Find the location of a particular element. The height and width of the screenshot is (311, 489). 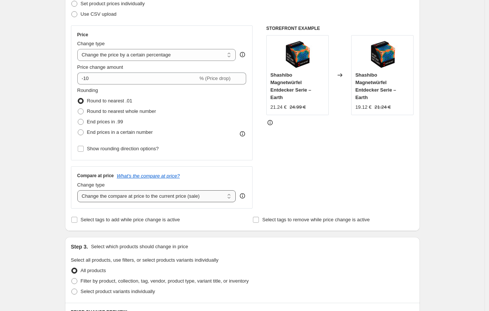

span: Select all products, use filters, or select products variants individually is located at coordinates (145, 260).